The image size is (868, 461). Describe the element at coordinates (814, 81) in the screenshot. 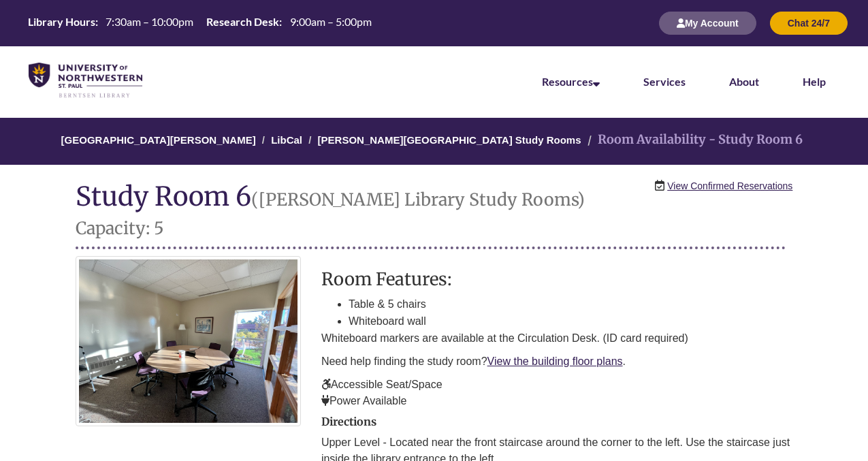

I see `a: Help` at that location.